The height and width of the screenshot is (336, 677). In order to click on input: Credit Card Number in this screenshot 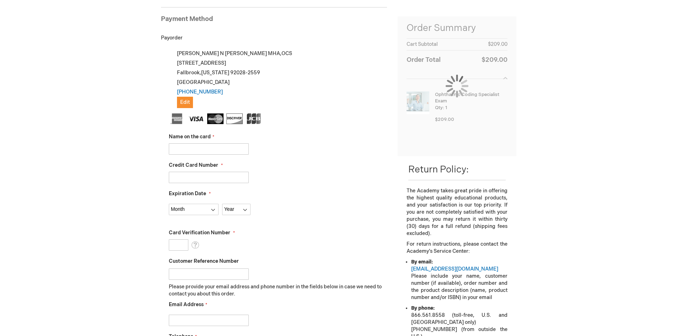, I will do `click(209, 177)`.